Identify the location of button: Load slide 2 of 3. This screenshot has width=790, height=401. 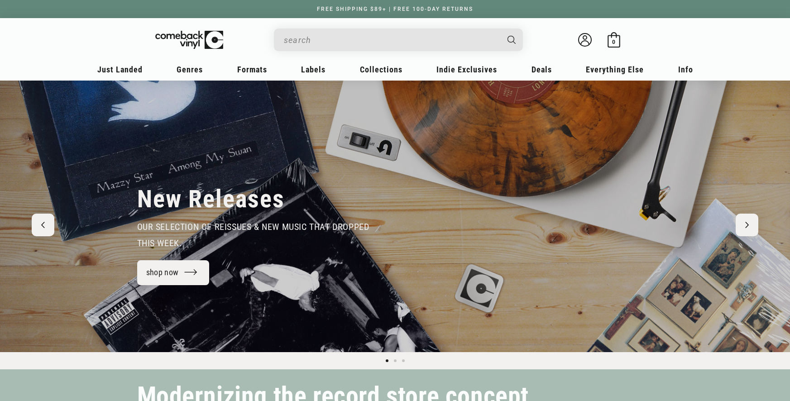
(395, 361).